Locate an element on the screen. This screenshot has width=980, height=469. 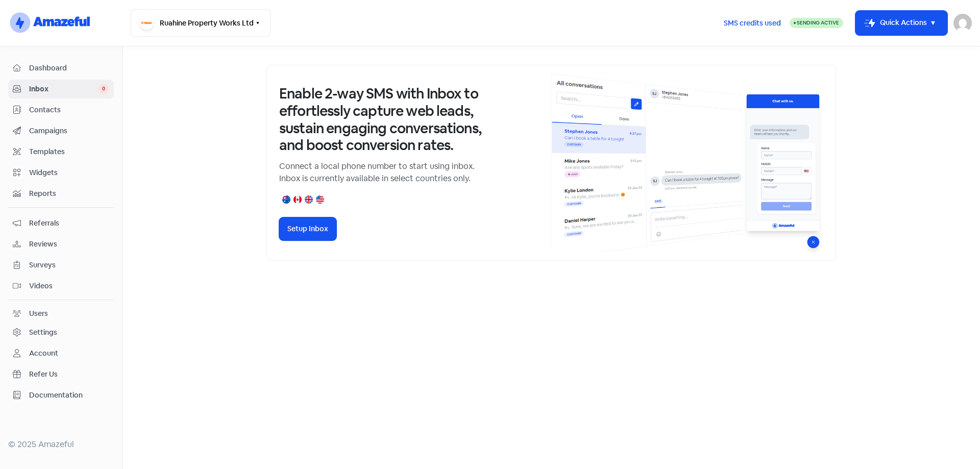
img: inbox-default-image-2.png is located at coordinates (687, 163).